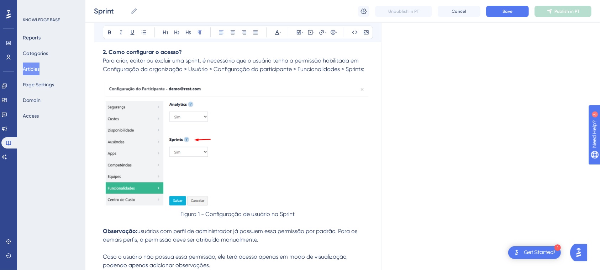 This screenshot has width=600, height=270. I want to click on button: Page Settings, so click(38, 85).